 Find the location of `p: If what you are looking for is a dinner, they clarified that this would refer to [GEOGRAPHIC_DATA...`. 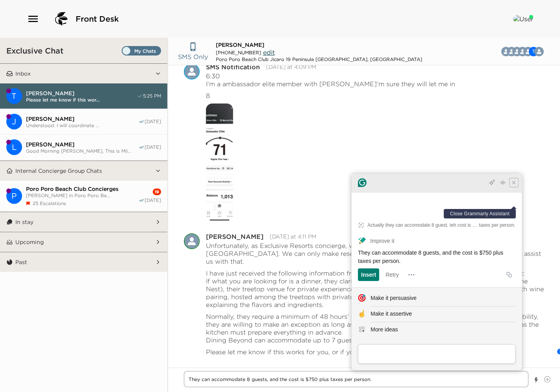

p: If what you are looking for is a dinner, they clarified that this would refer to [GEOGRAPHIC_DATA... is located at coordinates (375, 293).